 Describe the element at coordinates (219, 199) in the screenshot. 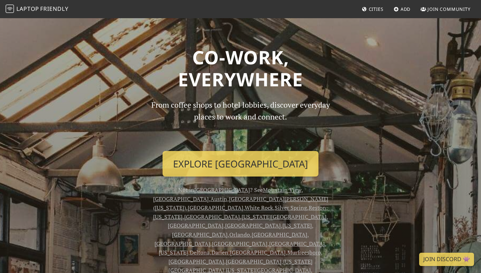

I see `a: Austin` at that location.